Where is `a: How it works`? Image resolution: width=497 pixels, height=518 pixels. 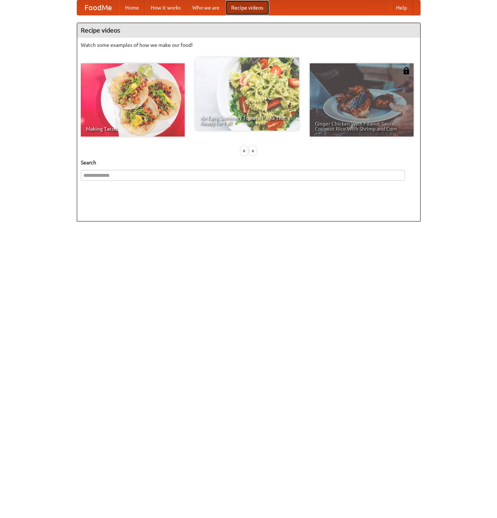
a: How it works is located at coordinates (166, 8).